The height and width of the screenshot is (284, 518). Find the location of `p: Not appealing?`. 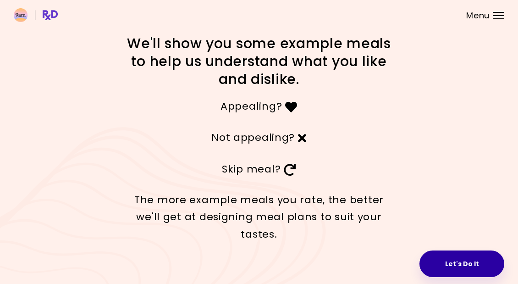

p: Not appealing? is located at coordinates (259, 137).